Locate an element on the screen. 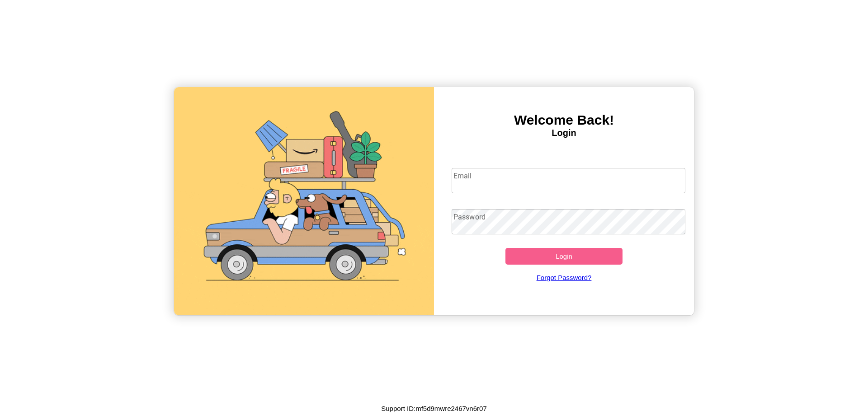 This screenshot has width=868, height=415. img: gif is located at coordinates (304, 201).